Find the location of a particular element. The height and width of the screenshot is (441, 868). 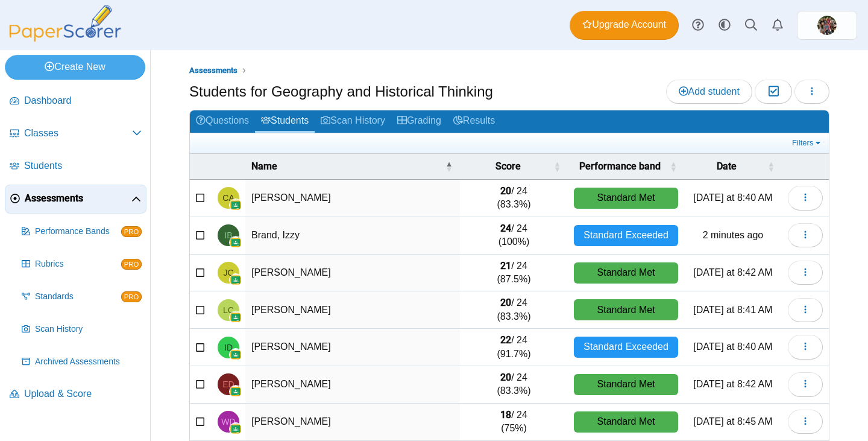

span: Standards is located at coordinates (77, 297).